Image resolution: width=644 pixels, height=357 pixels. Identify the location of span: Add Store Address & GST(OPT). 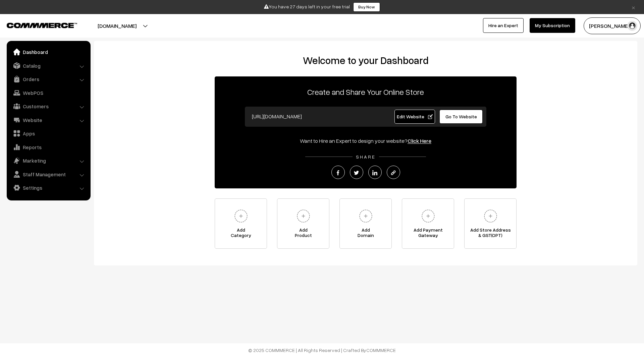
(490, 234).